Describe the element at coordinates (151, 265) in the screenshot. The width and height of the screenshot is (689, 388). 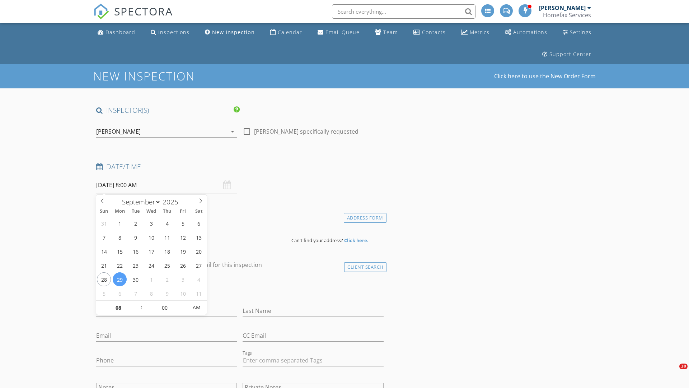
I see `span: September 24, 2025` at that location.